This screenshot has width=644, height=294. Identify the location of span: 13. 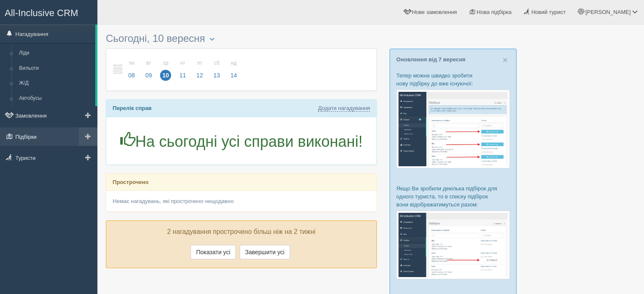
(217, 75).